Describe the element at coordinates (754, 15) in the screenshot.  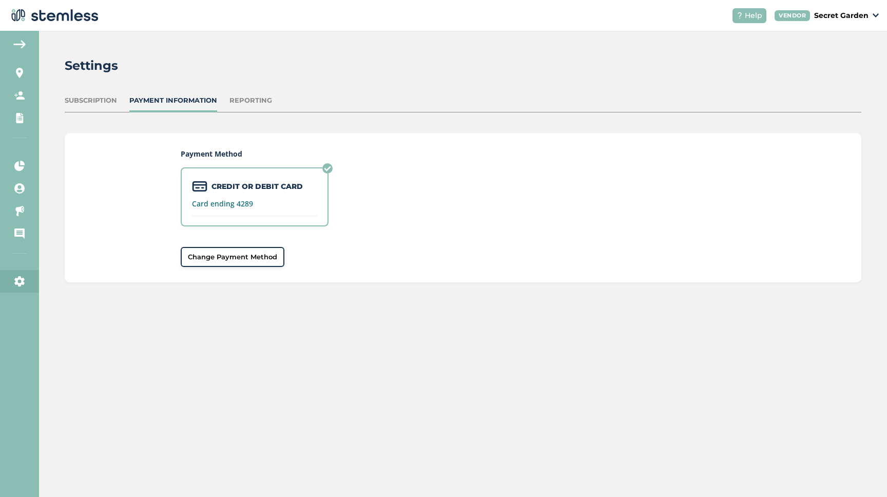
I see `span: Help` at that location.